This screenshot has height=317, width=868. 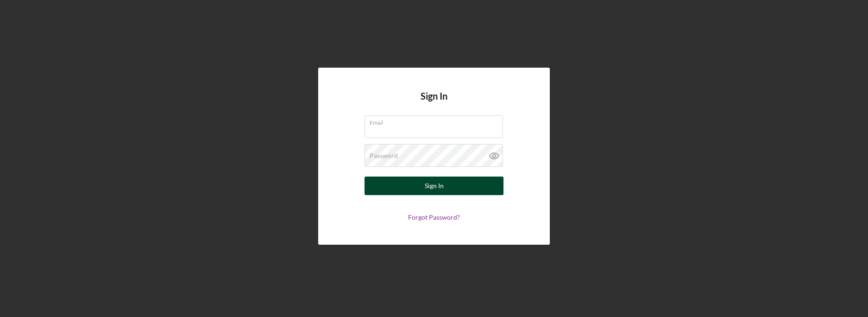 What do you see at coordinates (436, 121) in the screenshot?
I see `label: Email` at bounding box center [436, 121].